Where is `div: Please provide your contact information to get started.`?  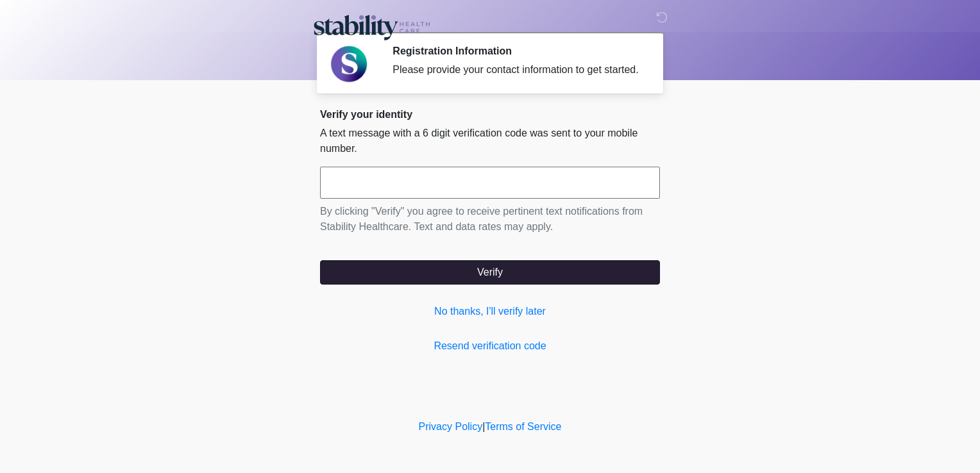 div: Please provide your contact information to get started. is located at coordinates (516, 70).